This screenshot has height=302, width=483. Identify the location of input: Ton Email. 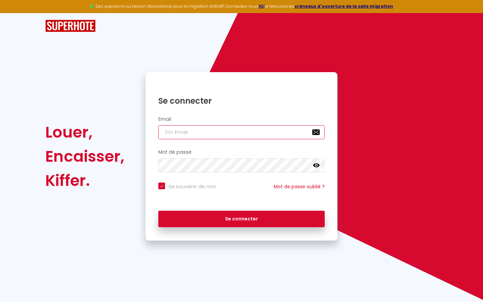
(241, 132).